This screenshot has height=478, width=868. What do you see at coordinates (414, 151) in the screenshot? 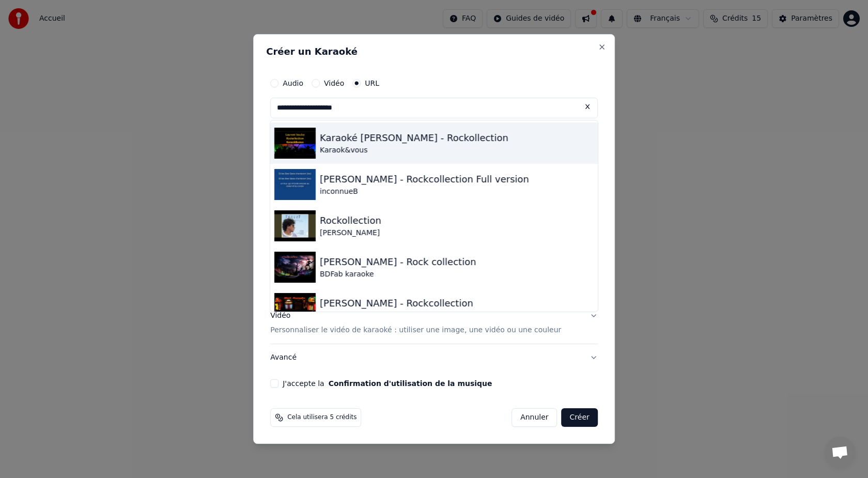
I see `div: Karaok&vous` at bounding box center [414, 151].